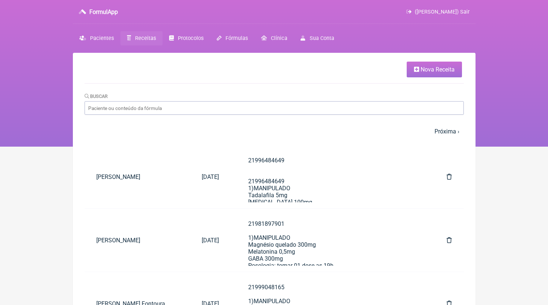 The image size is (548, 305). What do you see at coordinates (274, 108) in the screenshot?
I see `input: Paciente ou conteúdo da fórmula` at bounding box center [274, 108].